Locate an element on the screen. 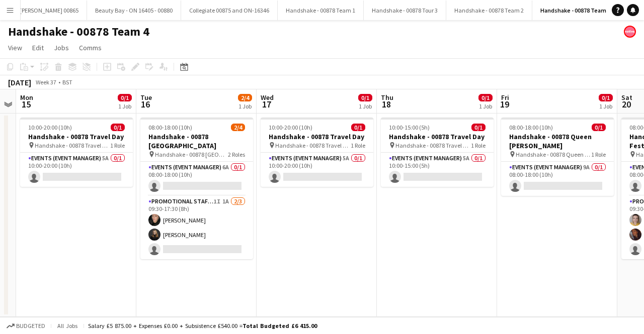  button: Handshake - 00878 Team 4 is located at coordinates (576, 10).